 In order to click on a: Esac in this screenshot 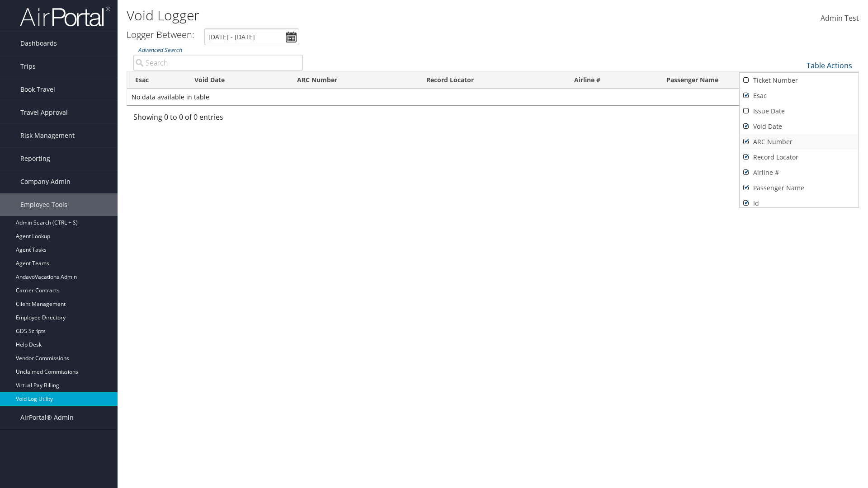, I will do `click(799, 96)`.